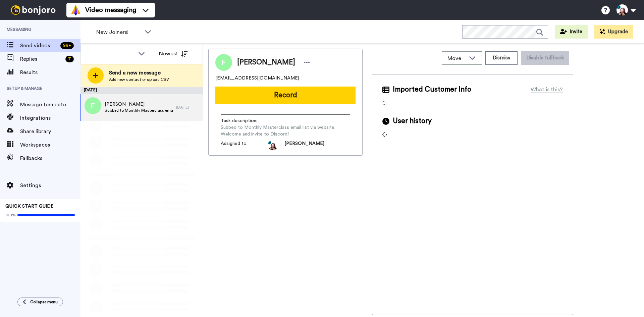  What do you see at coordinates (50, 145) in the screenshot?
I see `span: Workspaces` at bounding box center [50, 145].